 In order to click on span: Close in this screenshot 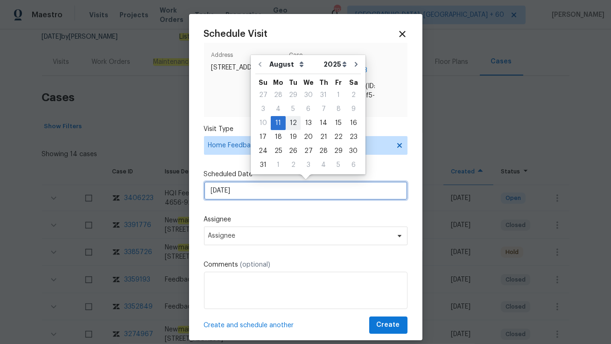, I will do `click(402, 34)`.